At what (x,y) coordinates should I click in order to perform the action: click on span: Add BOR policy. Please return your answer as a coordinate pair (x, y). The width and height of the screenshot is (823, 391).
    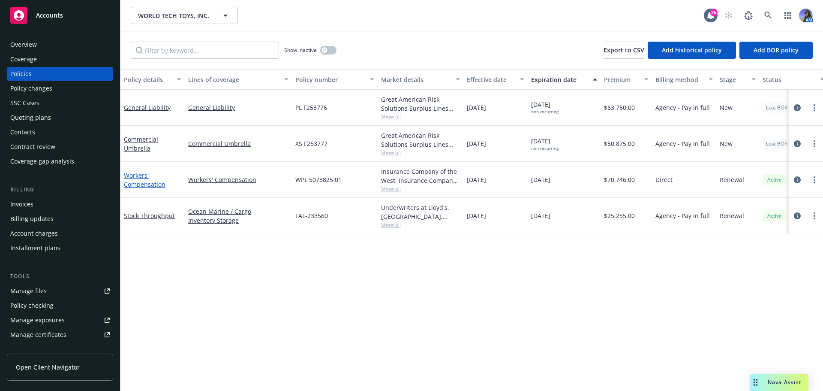
    Looking at the image, I should click on (776, 50).